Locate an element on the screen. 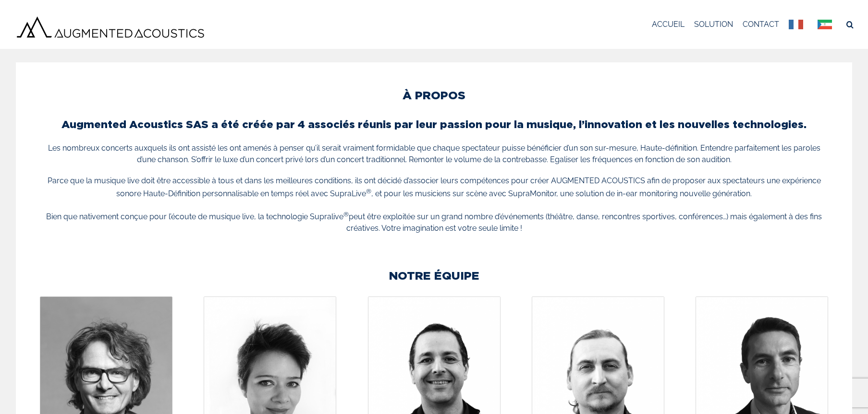 Image resolution: width=868 pixels, height=414 pixels. h2: NOTRE ÉQUIPE is located at coordinates (434, 276).